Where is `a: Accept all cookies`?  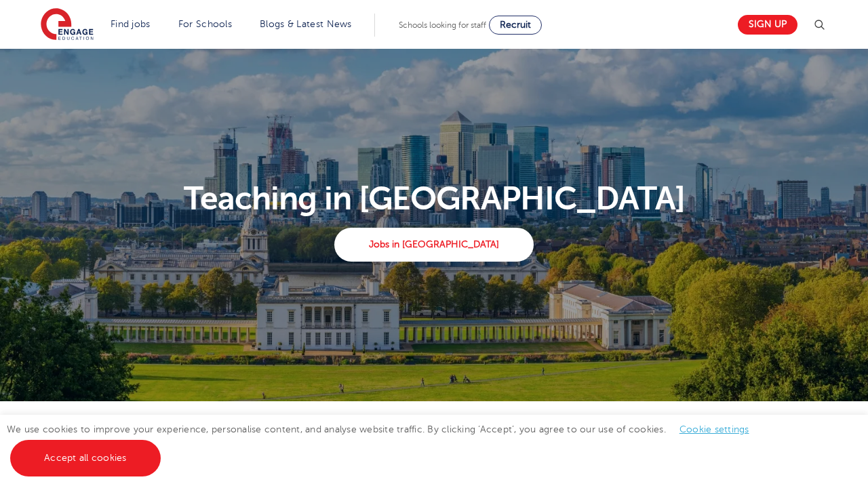
a: Accept all cookies is located at coordinates (86, 458).